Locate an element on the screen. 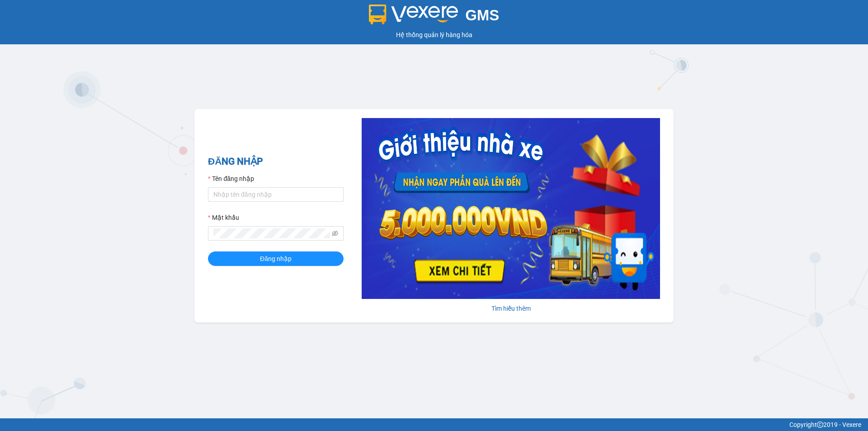  div: Hệ thống quản lý hàng hóa is located at coordinates (434, 35).